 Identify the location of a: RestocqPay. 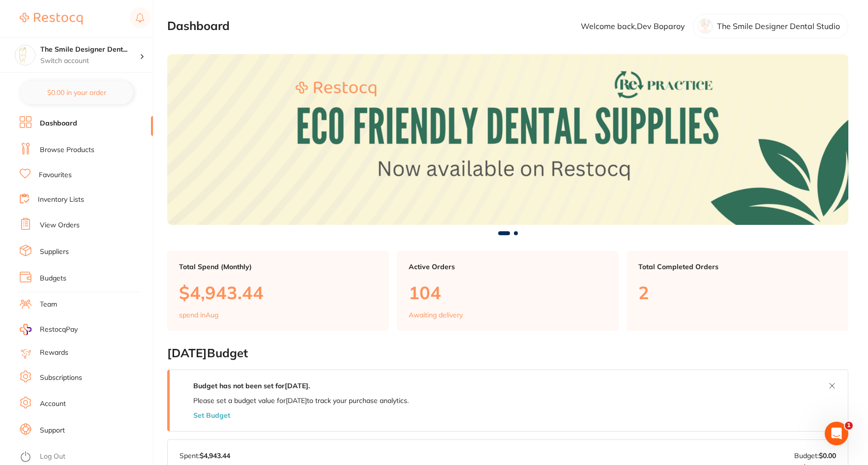
(49, 329).